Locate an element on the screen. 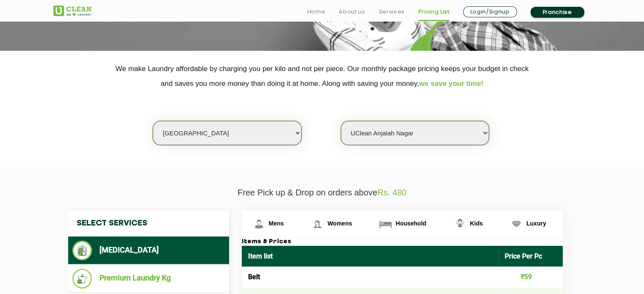  span: we save your time! is located at coordinates (451, 83).